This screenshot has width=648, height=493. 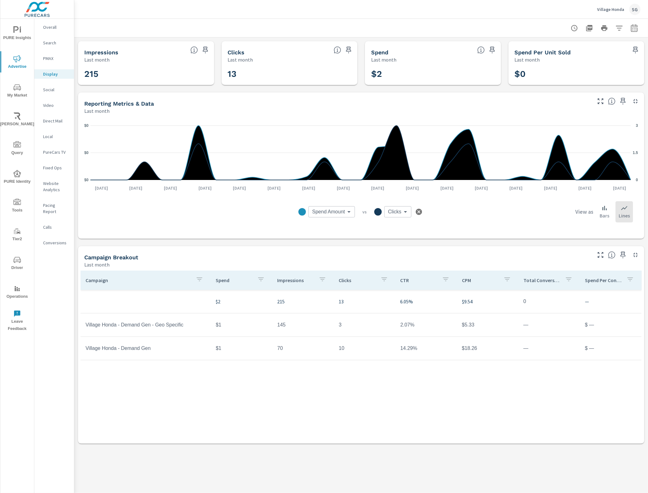 What do you see at coordinates (146, 74) in the screenshot?
I see `h3: 215` at bounding box center [146, 74].